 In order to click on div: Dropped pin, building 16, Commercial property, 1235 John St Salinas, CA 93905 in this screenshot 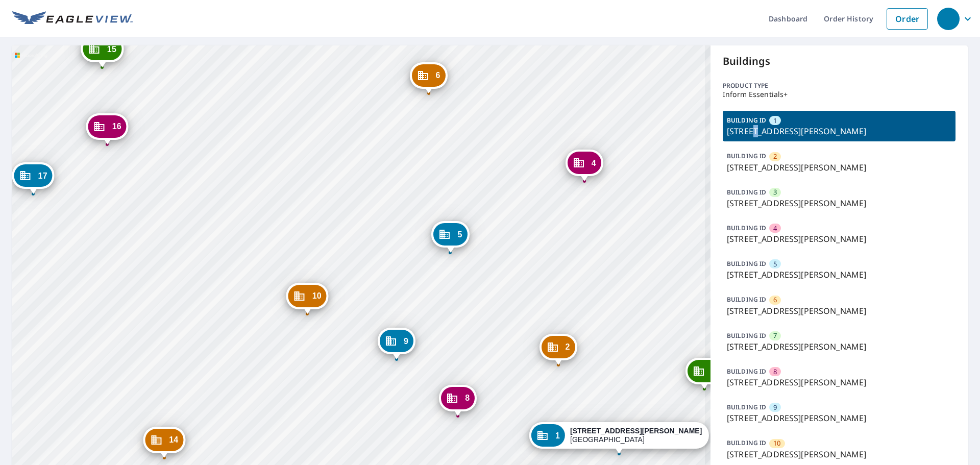, I will do `click(107, 129)`.